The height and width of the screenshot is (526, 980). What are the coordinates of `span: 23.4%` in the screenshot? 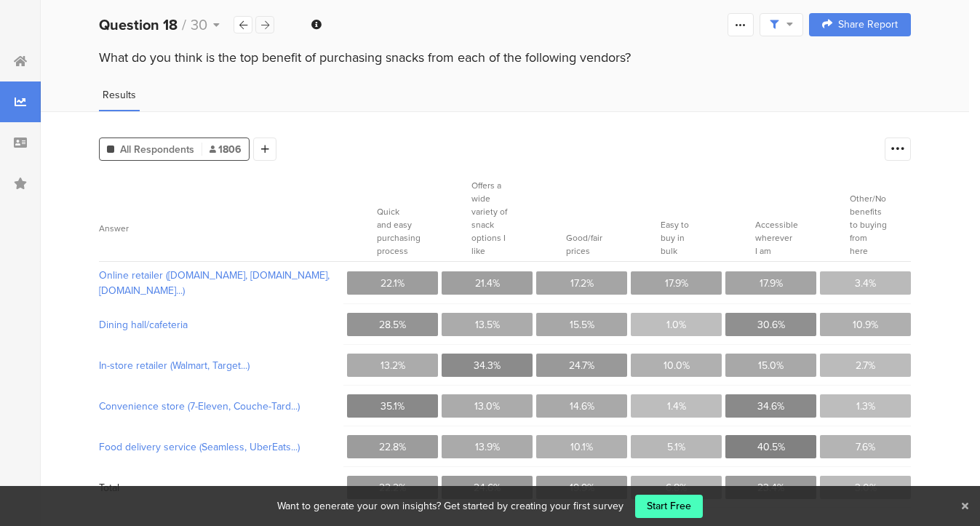 It's located at (771, 487).